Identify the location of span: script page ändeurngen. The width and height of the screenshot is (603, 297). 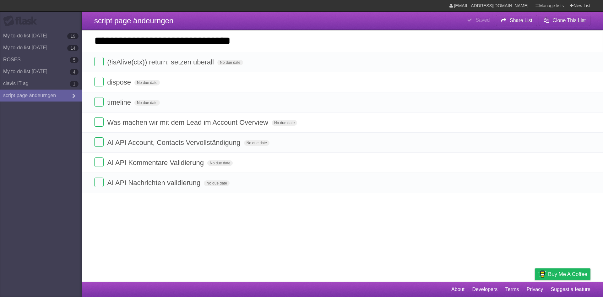
(134, 20).